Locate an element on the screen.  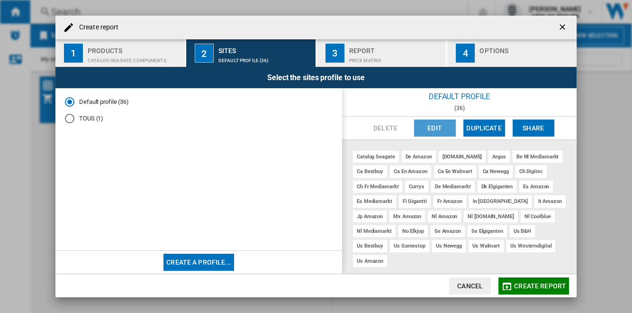
div: se elgiganten is located at coordinates (487, 231).